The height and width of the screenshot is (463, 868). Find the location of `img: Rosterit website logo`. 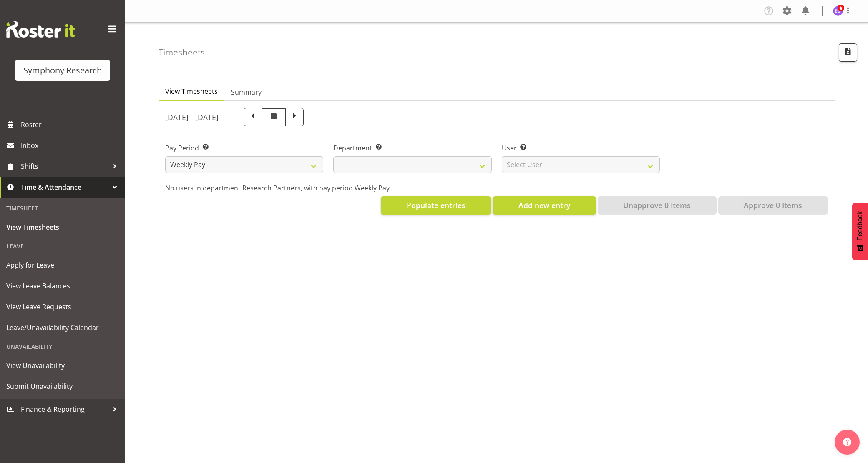

img: Rosterit website logo is located at coordinates (40, 29).